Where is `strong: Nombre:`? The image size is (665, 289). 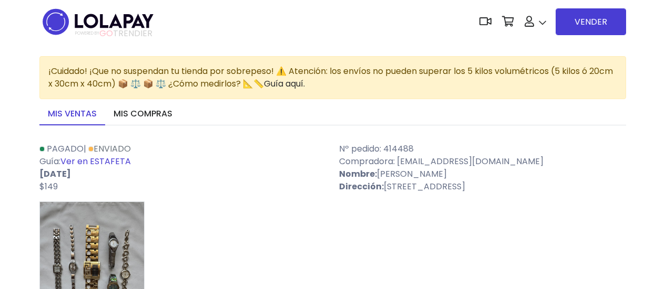 strong: Nombre: is located at coordinates (358, 174).